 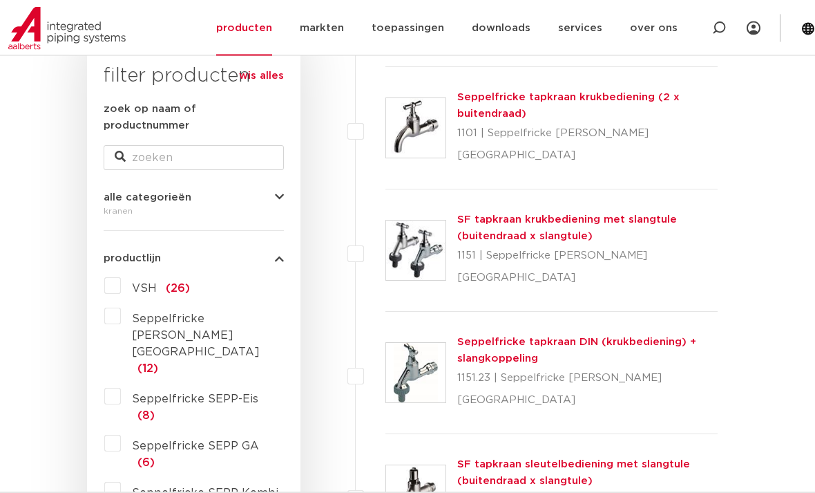 I want to click on span: alle categorieën, so click(x=147, y=198).